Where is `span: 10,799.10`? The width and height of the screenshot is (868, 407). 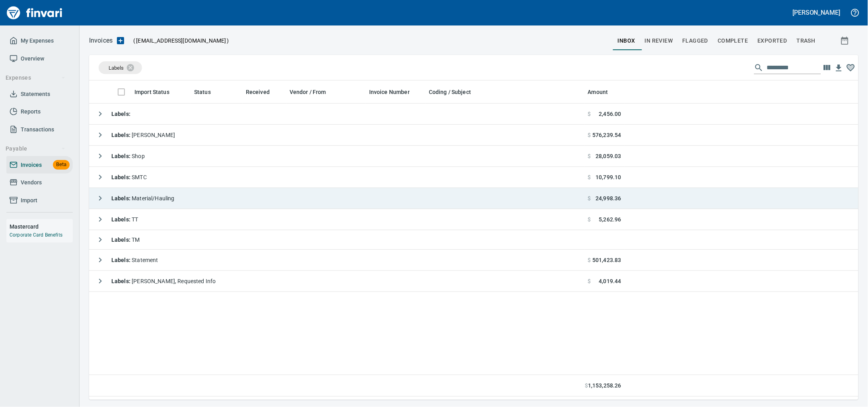
span: 10,799.10 is located at coordinates (609, 177).